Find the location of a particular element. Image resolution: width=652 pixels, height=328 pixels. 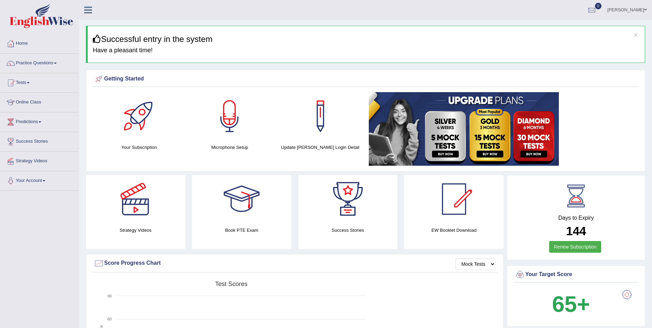

a: Predictions is located at coordinates (40, 121).